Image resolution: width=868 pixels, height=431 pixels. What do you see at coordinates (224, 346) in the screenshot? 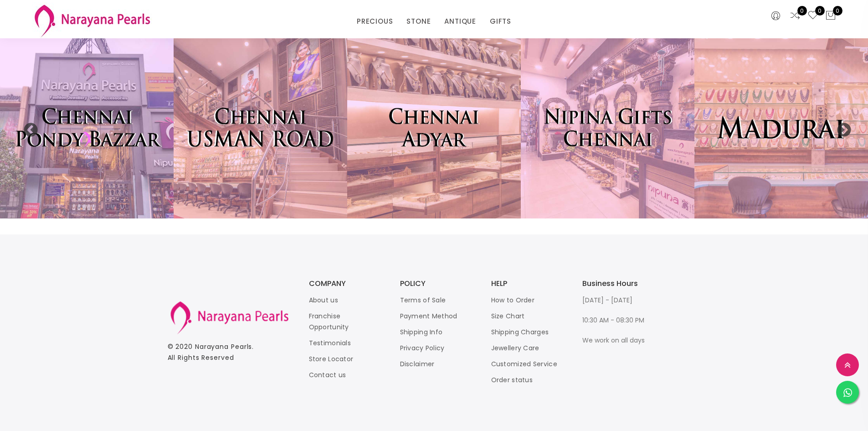
I see `a: Narayana Pearls` at bounding box center [224, 346].